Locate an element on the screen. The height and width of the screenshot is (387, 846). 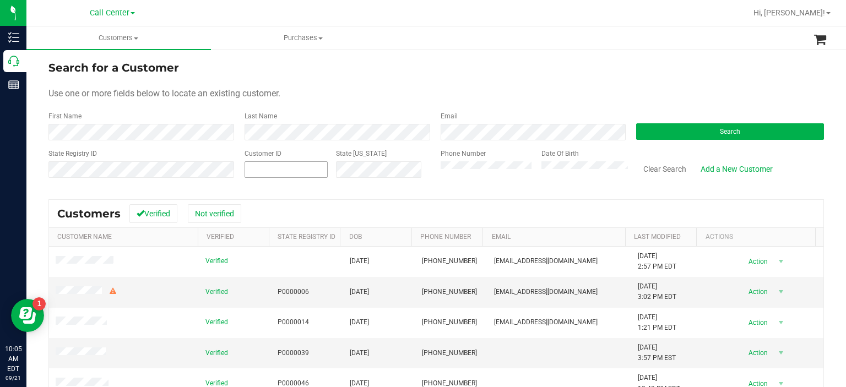
a: State Registry Id is located at coordinates (306, 237).